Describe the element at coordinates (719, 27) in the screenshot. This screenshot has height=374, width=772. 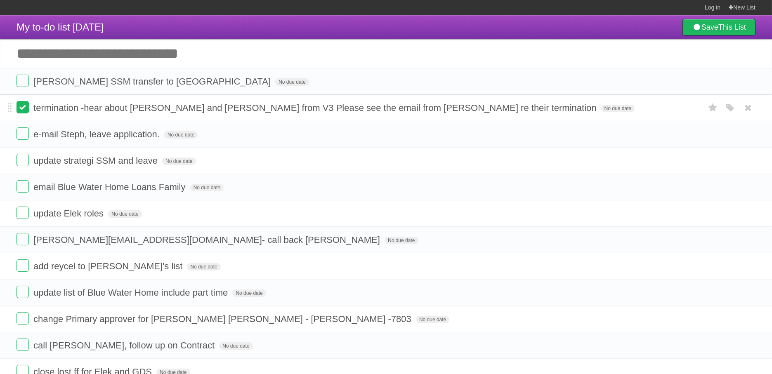
I see `a: SaveThis List` at that location.